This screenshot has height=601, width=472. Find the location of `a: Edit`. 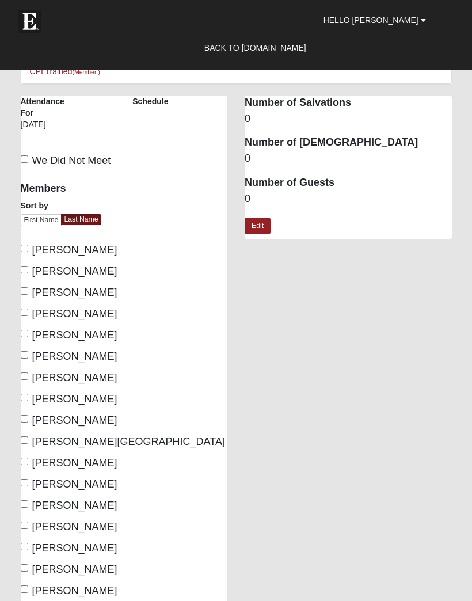

a: Edit is located at coordinates (258, 226).